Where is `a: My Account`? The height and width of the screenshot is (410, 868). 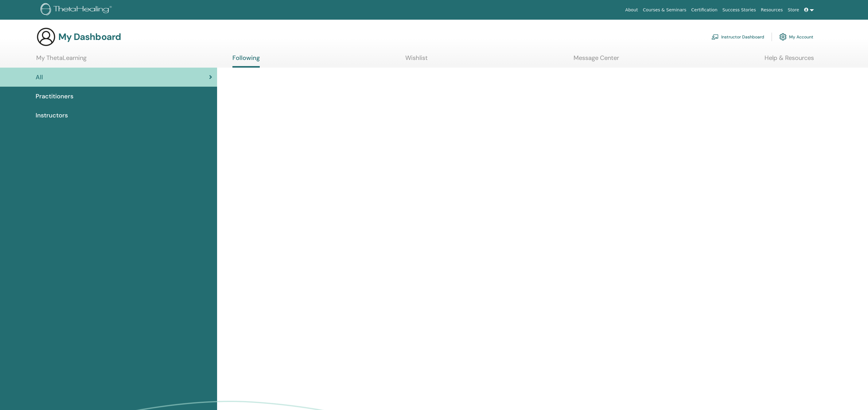 a: My Account is located at coordinates (796, 37).